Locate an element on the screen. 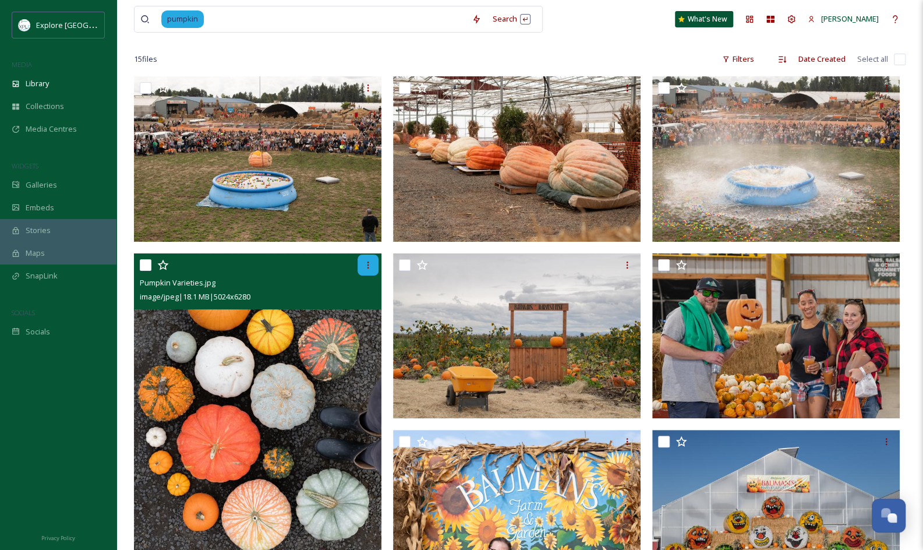 The image size is (923, 550). div: Search is located at coordinates (512, 19).